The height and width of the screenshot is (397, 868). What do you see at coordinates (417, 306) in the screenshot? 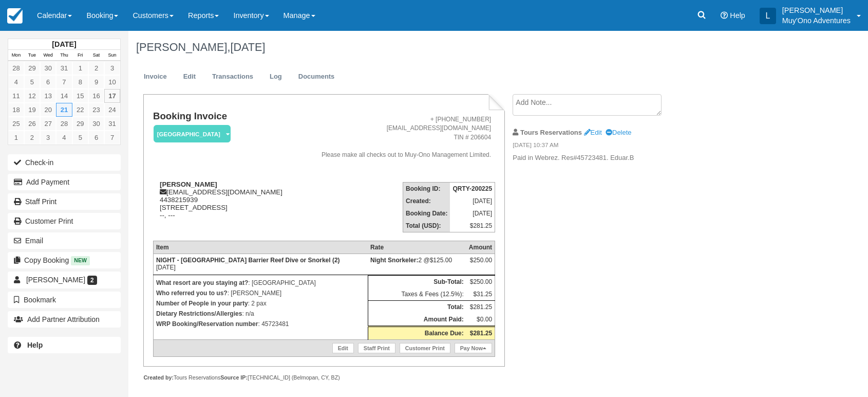
I see `th: Total:` at bounding box center [417, 306].